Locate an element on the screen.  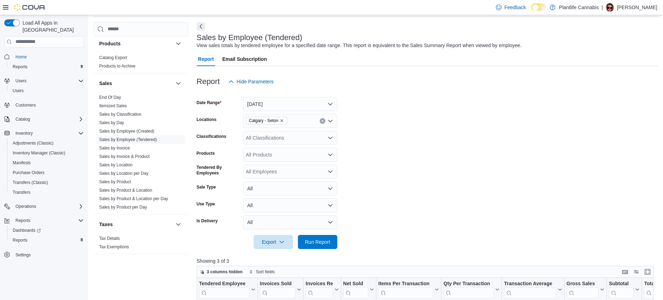
button: Gross Sales is located at coordinates (585, 289).